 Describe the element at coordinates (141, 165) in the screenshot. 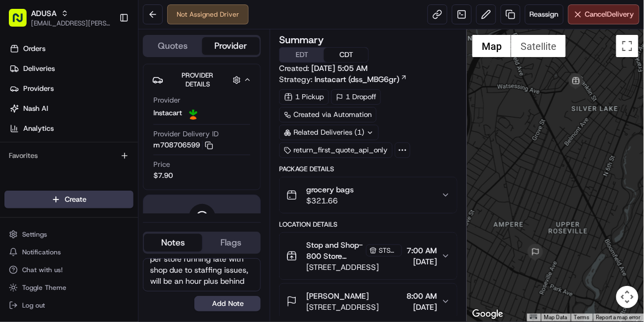

I see `span: API Documentation` at that location.